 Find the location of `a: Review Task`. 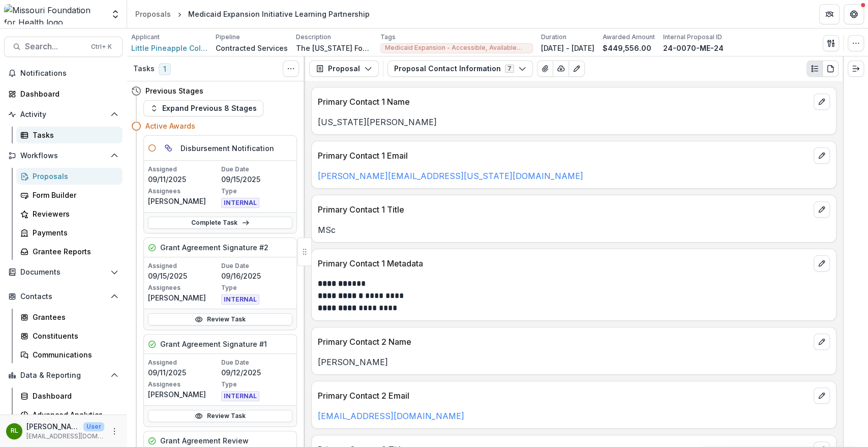

a: Review Task is located at coordinates (220, 319).